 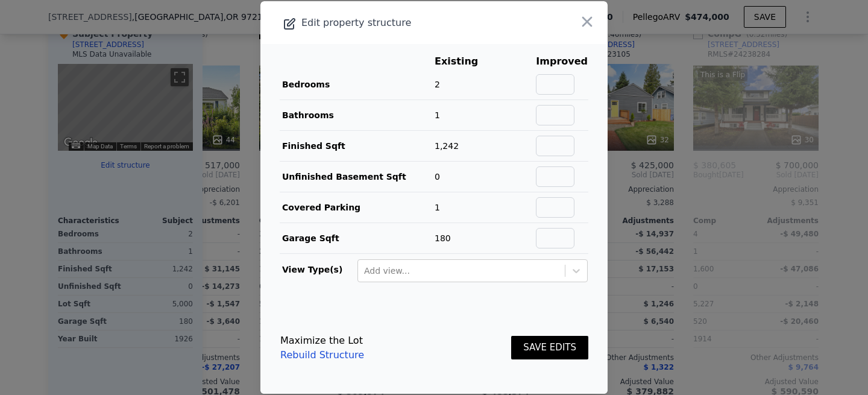 I want to click on td: Unfinished Basement Sqft, so click(x=357, y=176).